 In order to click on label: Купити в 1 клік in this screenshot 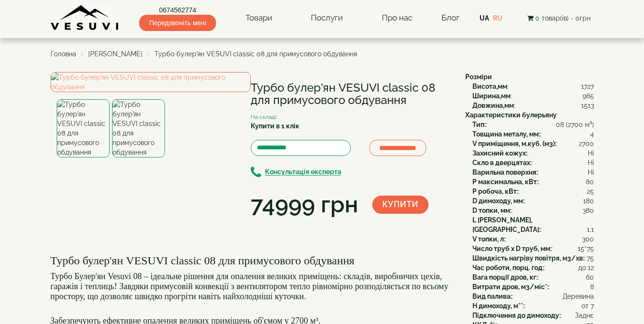, I will do `click(275, 126)`.